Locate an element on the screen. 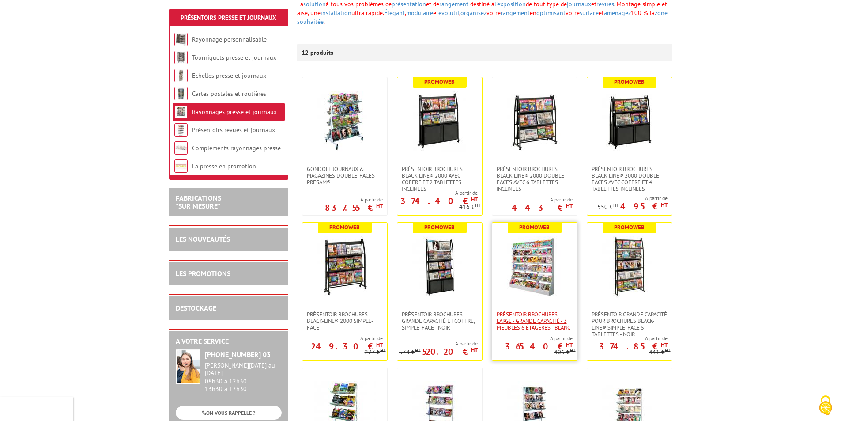 This screenshot has height=421, width=841. a: Présentoir grande capacité pour brochures Black-Line® simple-face 5 tablettes - Noir is located at coordinates (629, 324).